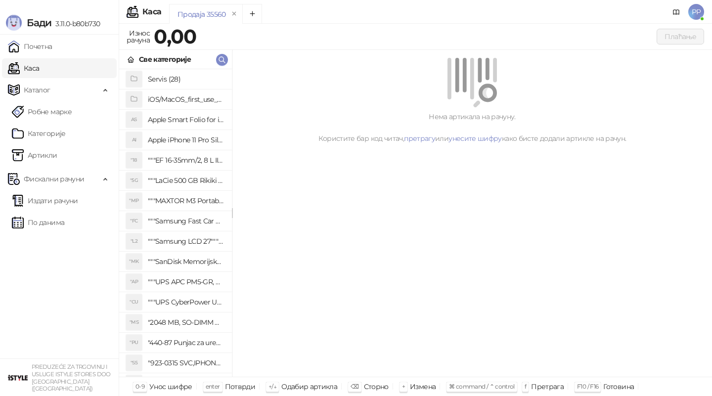 This screenshot has width=712, height=396. Describe the element at coordinates (152, 12) in the screenshot. I see `div: Каса` at that location.